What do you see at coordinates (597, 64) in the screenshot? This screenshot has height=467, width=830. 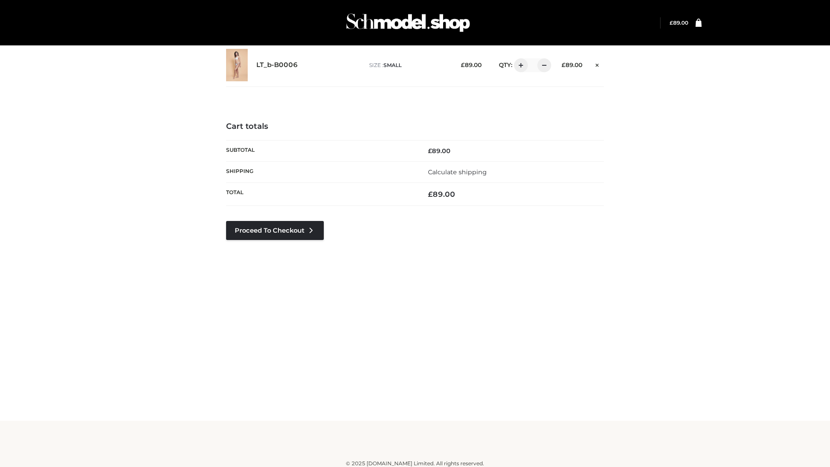 I see `a: Remove this item` at bounding box center [597, 64].